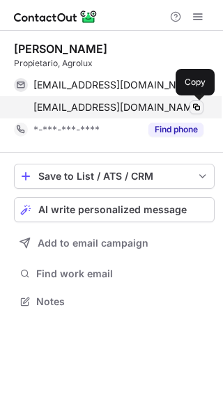 This screenshot has width=223, height=418. What do you see at coordinates (114, 302) in the screenshot?
I see `button: Notes` at bounding box center [114, 302].